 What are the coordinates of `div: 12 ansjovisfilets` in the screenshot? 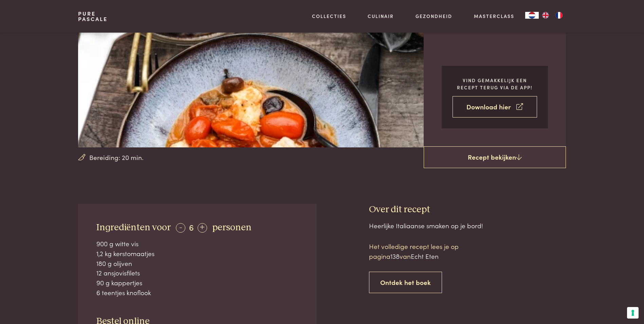 It's located at (198, 273).